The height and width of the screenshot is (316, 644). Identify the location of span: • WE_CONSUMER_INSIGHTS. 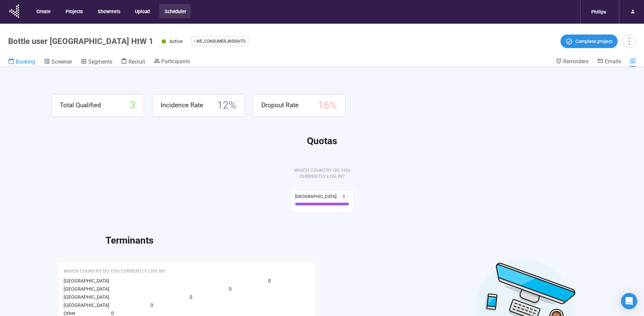
(220, 42).